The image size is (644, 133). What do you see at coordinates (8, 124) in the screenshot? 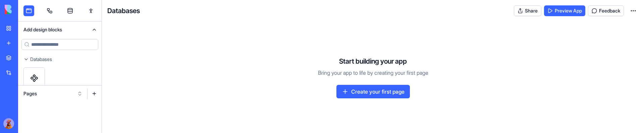
I see `img: Kuku_Large_sla5px.png` at bounding box center [8, 124].